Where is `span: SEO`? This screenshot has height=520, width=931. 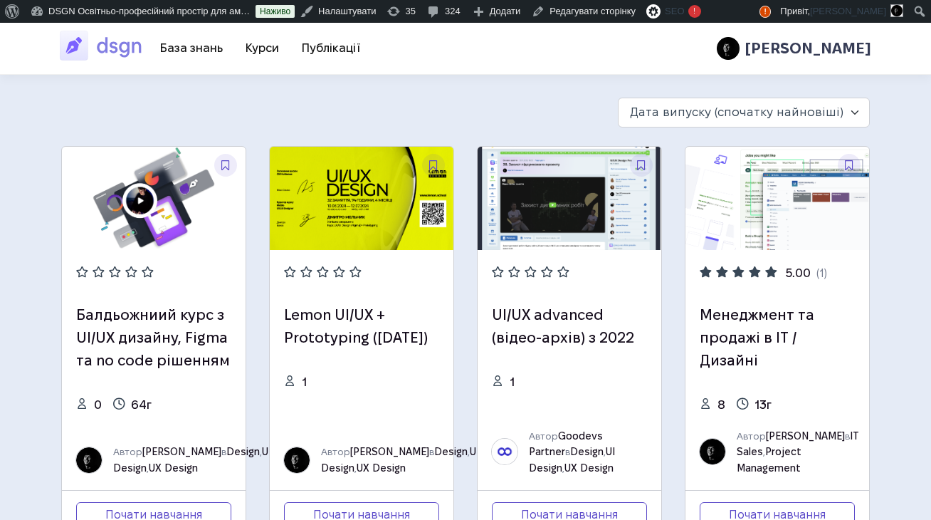
span: SEO is located at coordinates (674, 11).